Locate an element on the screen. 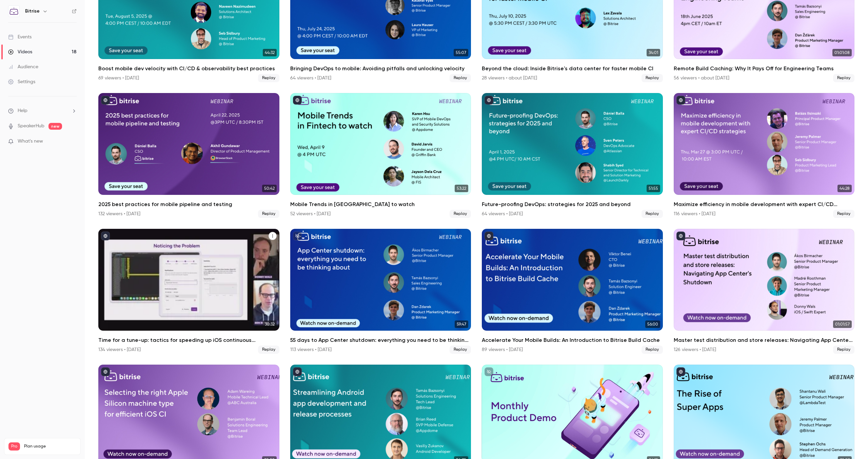 The height and width of the screenshot is (459, 868). span: 01:01:57 is located at coordinates (842, 324).